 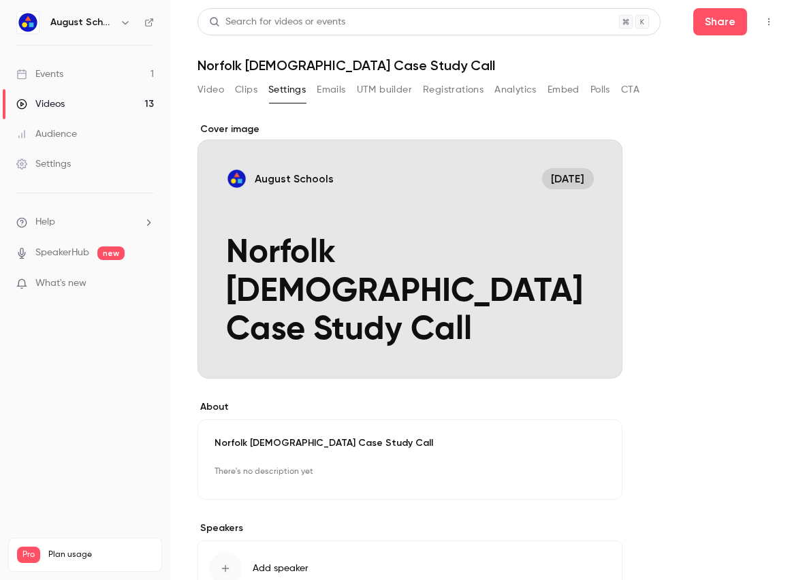 What do you see at coordinates (61, 283) in the screenshot?
I see `span: What's new` at bounding box center [61, 283].